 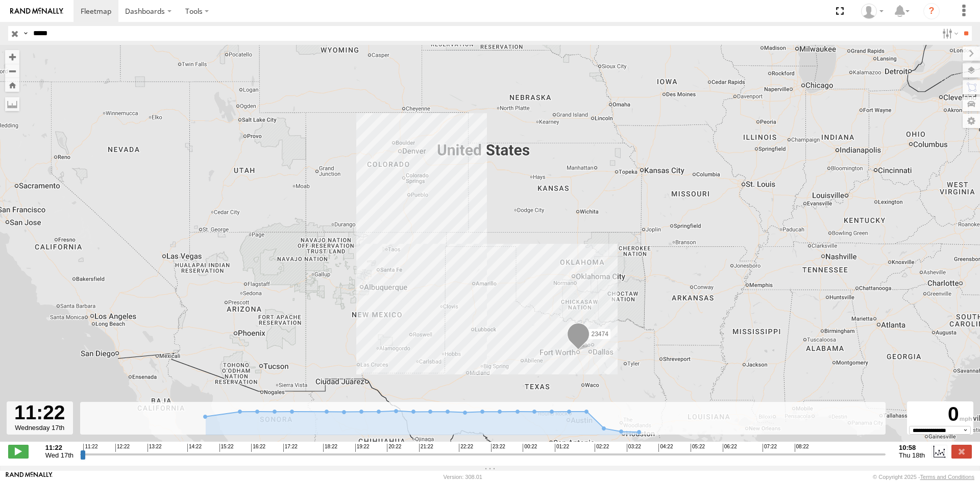 I want to click on strong: 11:22, so click(x=60, y=447).